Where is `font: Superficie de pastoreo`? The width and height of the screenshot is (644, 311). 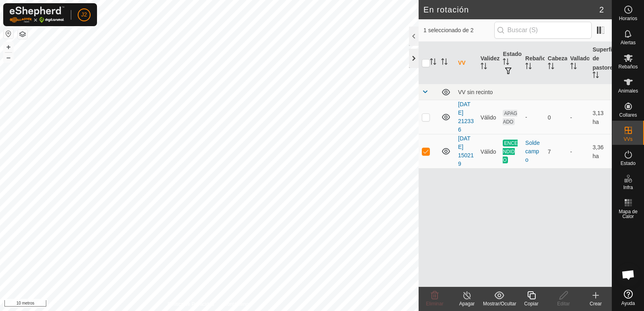 font: Superficie de pastoreo is located at coordinates (606, 58).